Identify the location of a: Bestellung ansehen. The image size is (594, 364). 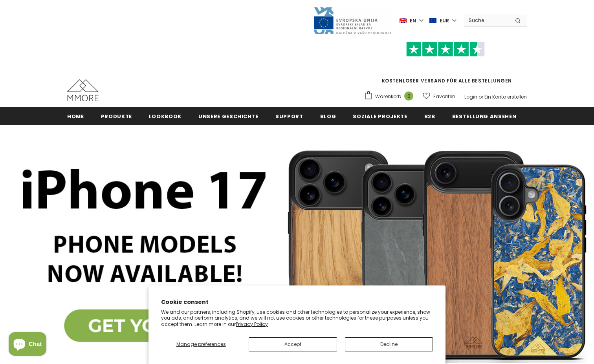
(484, 116).